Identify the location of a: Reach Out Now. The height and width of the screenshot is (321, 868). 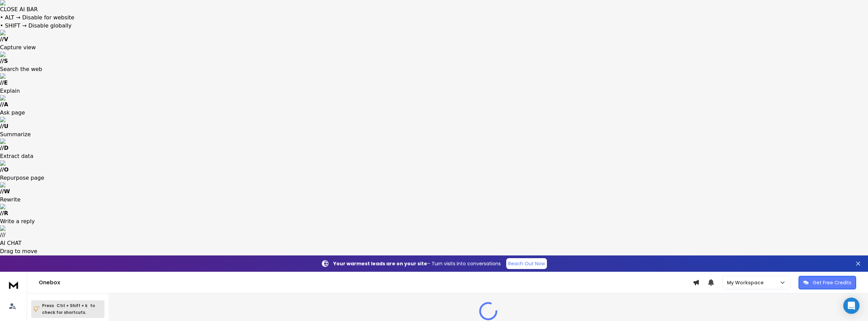
(527, 264).